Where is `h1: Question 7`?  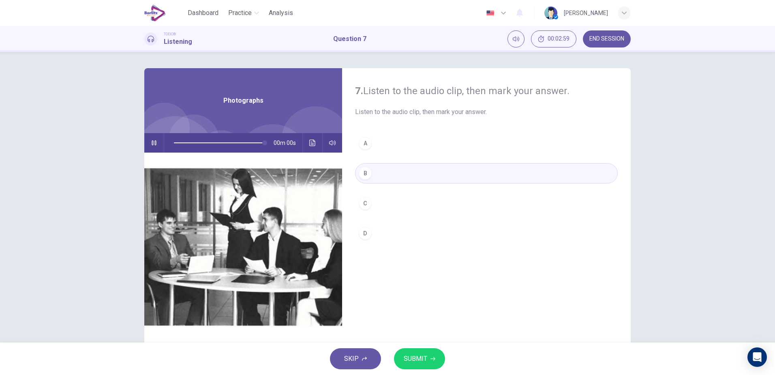 h1: Question 7 is located at coordinates (350, 39).